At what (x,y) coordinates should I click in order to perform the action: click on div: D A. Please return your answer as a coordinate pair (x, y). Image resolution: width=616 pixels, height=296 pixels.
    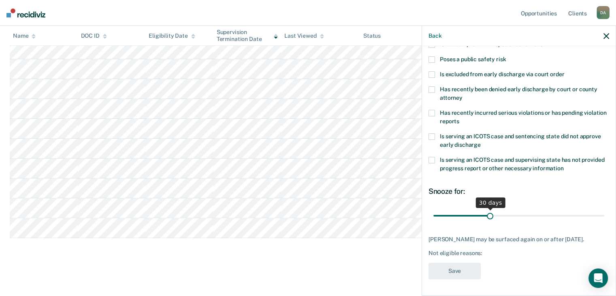
    Looking at the image, I should click on (603, 13).